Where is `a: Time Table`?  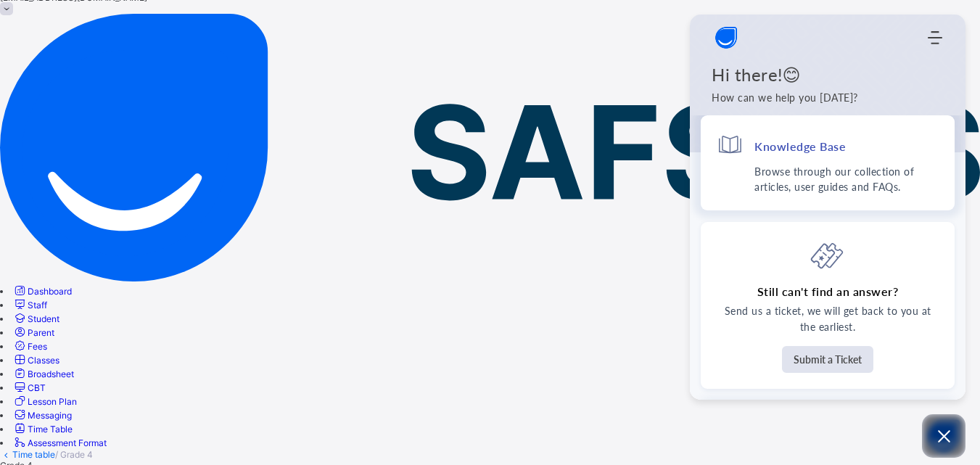 a: Time Table is located at coordinates (42, 429).